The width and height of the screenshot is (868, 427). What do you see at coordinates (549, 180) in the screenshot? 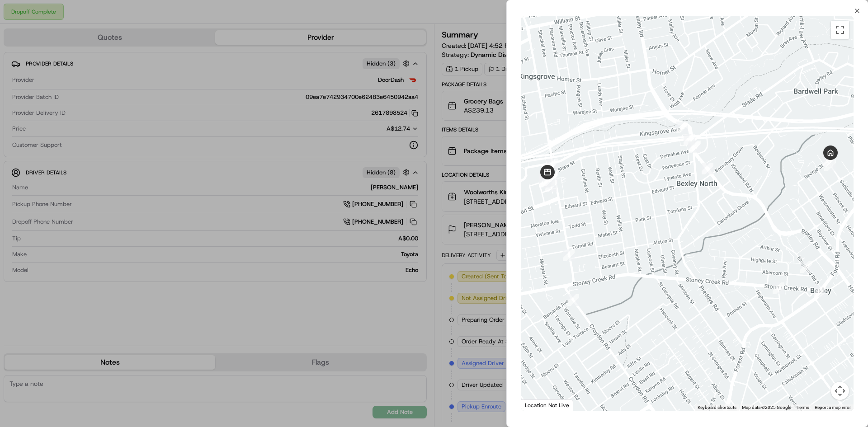
I see `div: 10` at bounding box center [549, 180].